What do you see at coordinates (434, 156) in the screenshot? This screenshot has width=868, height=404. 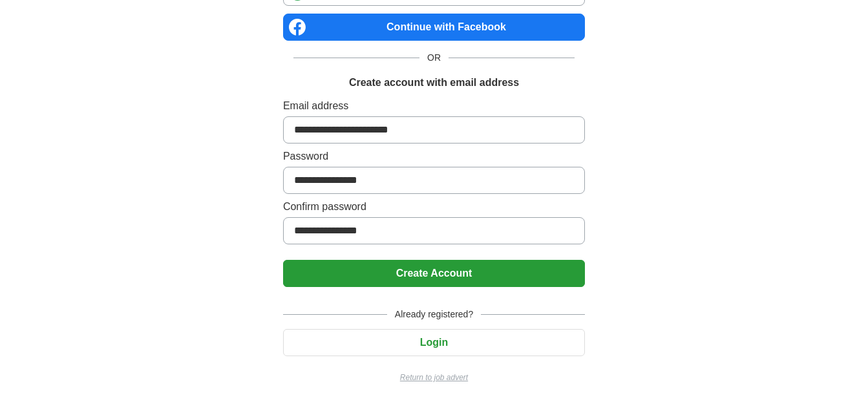 I see `label: Password` at bounding box center [434, 156].